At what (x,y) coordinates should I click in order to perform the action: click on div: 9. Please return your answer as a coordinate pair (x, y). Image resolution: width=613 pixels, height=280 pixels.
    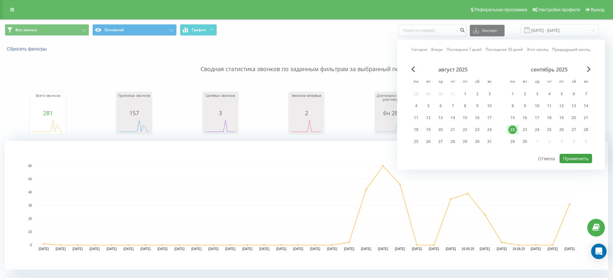
    Looking at the image, I should click on (477, 106).